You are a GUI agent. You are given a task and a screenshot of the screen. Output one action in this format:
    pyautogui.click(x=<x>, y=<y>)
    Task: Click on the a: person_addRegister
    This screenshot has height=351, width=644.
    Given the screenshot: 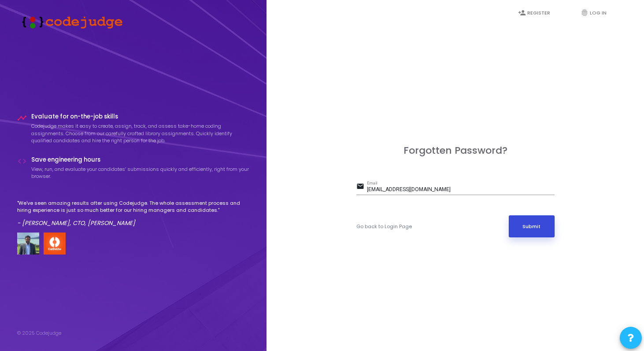 What is the action you would take?
    pyautogui.click(x=535, y=13)
    